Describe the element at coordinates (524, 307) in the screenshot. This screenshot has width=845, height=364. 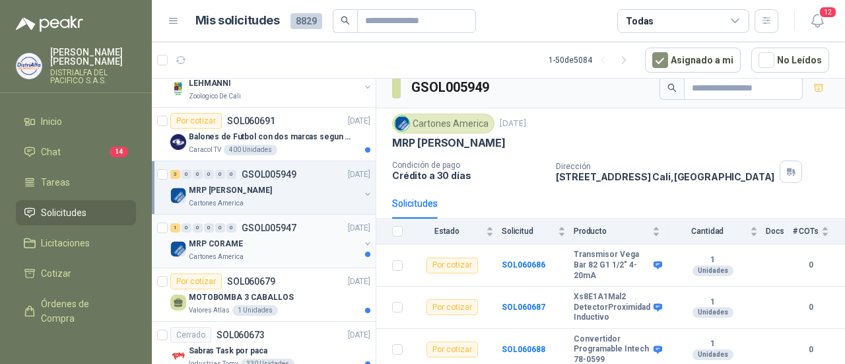
I see `b: SOL060687` at that location.